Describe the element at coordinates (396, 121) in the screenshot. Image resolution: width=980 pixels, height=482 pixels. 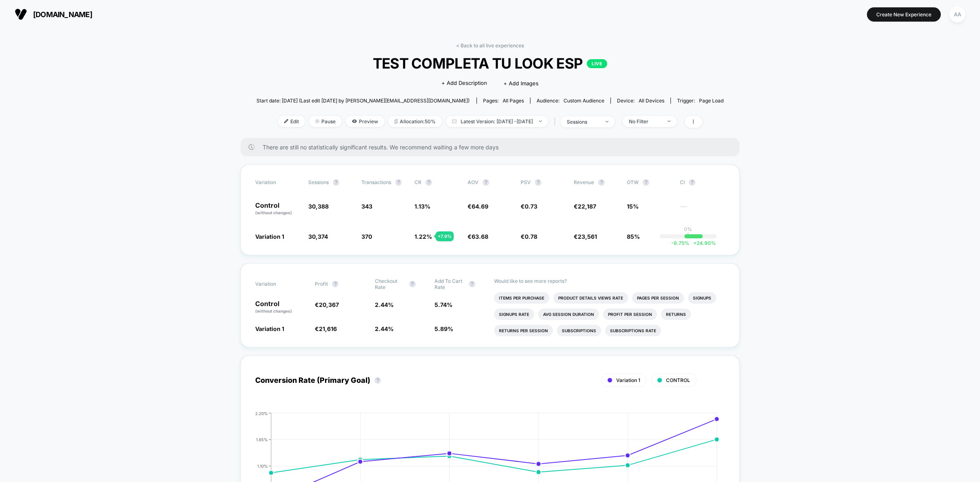
I see `img: rebalance` at that location.